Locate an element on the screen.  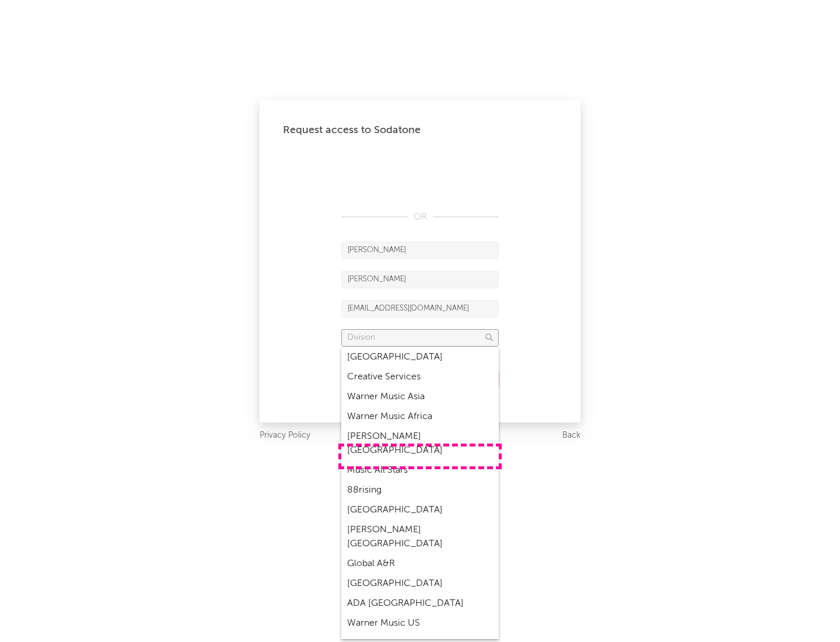
a: Back is located at coordinates (571, 435).